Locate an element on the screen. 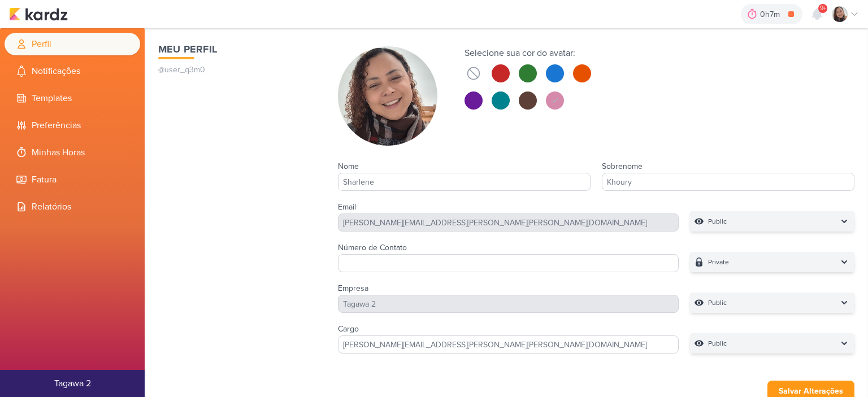 The height and width of the screenshot is (397, 868). li: Relatórios is located at coordinates (72, 207).